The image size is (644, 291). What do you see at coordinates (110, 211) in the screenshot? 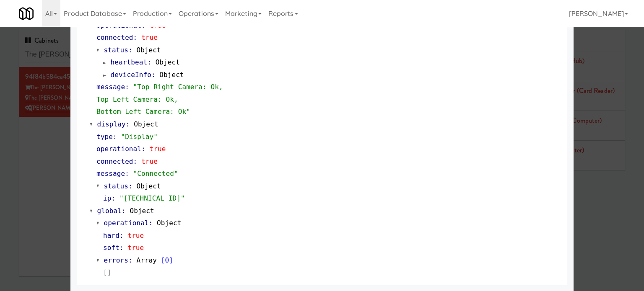
I see `span: global` at bounding box center [110, 211].